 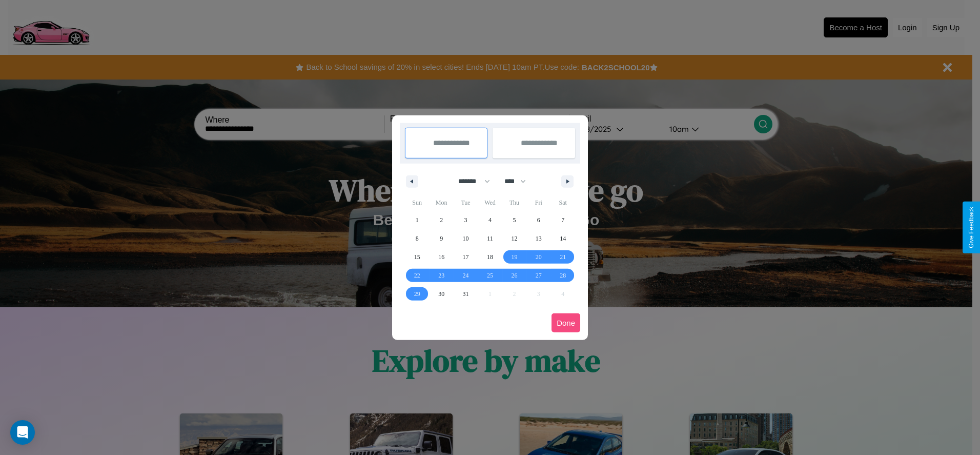 What do you see at coordinates (514, 257) in the screenshot?
I see `button: 19` at bounding box center [514, 257].